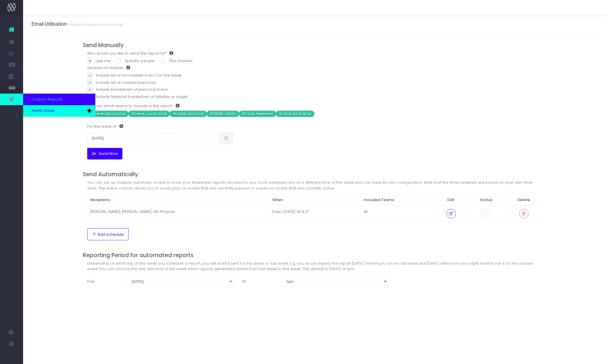  Describe the element at coordinates (105, 153) in the screenshot. I see `button: Send Now` at that location.